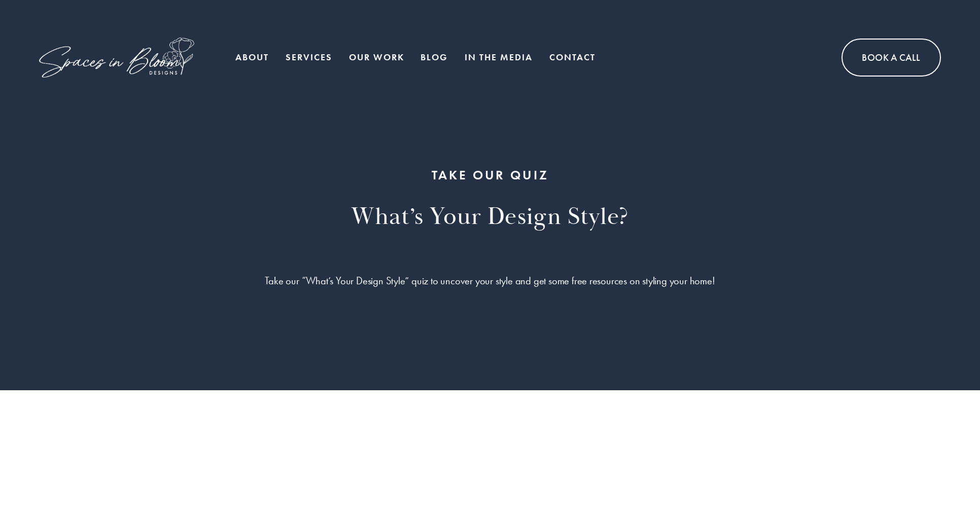 The height and width of the screenshot is (521, 980). Describe the element at coordinates (572, 57) in the screenshot. I see `a: Contact` at that location.